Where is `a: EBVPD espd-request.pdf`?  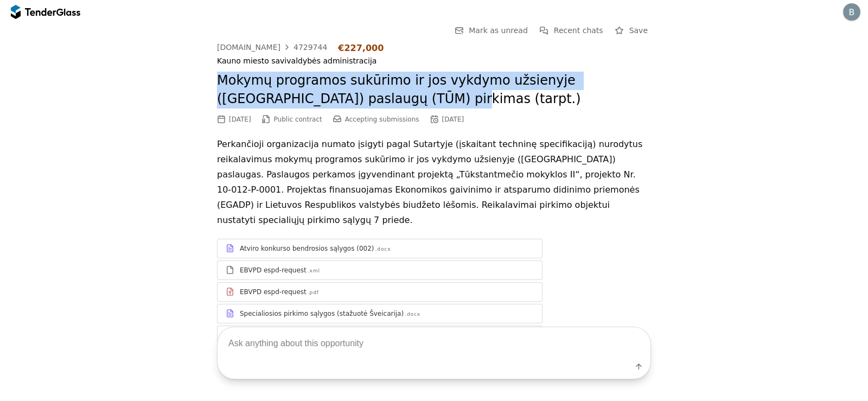
a: EBVPD espd-request.pdf is located at coordinates (380, 292).